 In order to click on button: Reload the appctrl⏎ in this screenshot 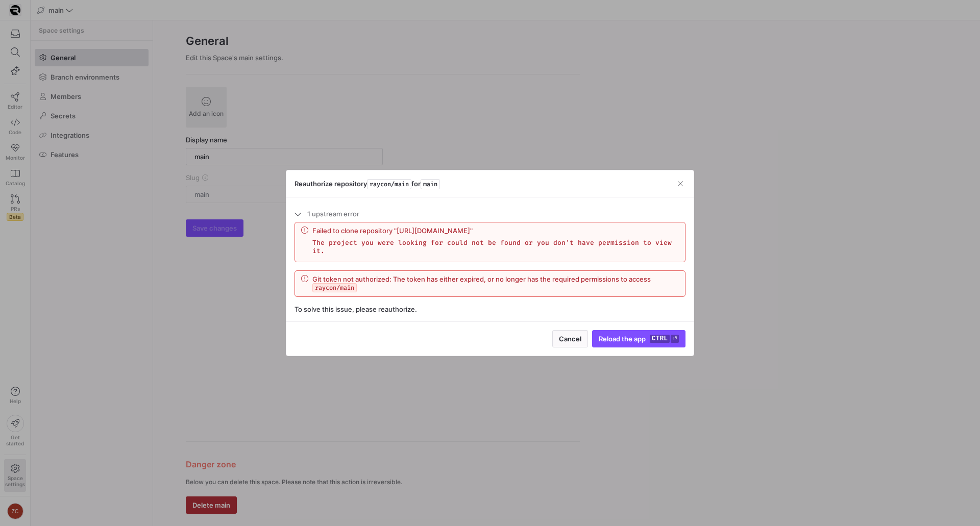, I will do `click(639, 339)`.